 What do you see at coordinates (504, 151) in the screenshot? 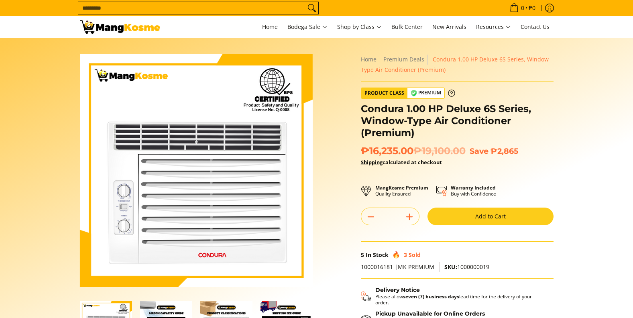
I see `span: ₱2,865` at bounding box center [504, 151].